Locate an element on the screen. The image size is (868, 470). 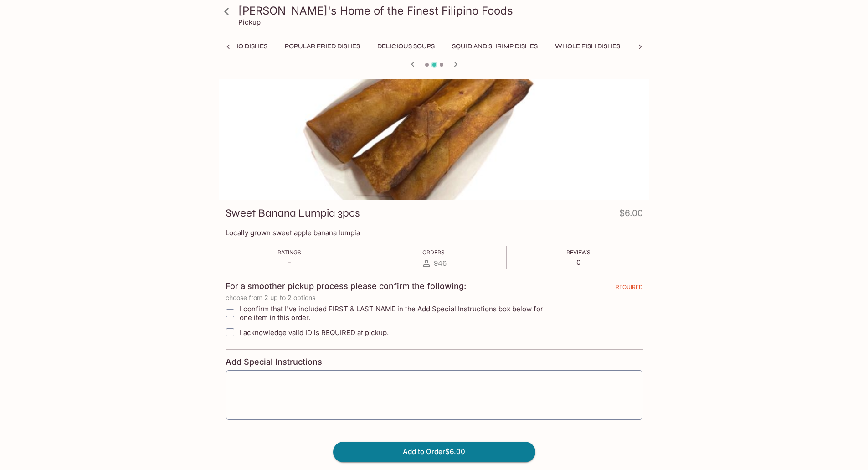
h4: Add Special Instructions is located at coordinates (434, 362).